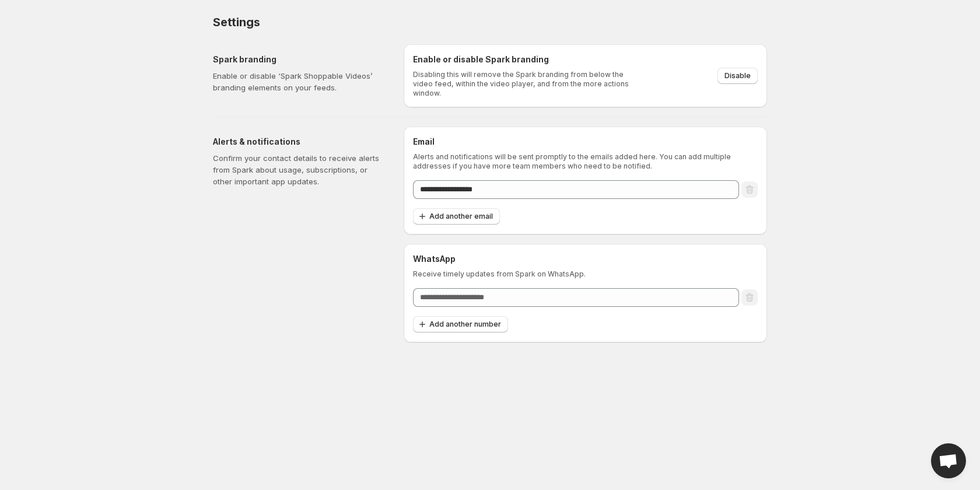 The width and height of the screenshot is (980, 490). Describe the element at coordinates (585, 259) in the screenshot. I see `h6: WhatsApp` at that location.